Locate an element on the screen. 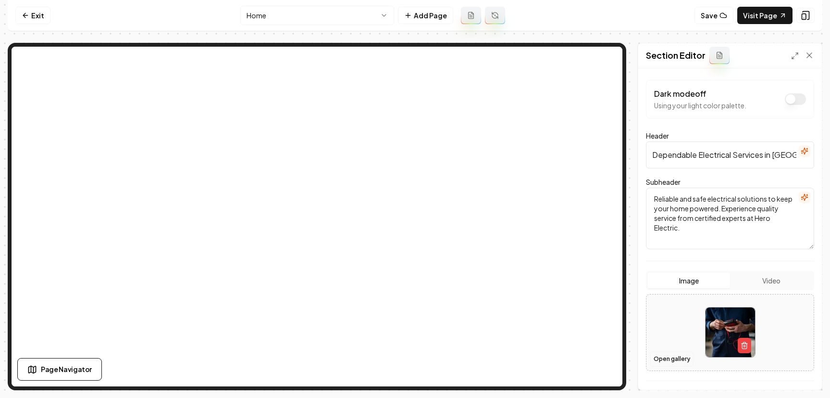 The height and width of the screenshot is (398, 830). a: Visit Page is located at coordinates (765, 15).